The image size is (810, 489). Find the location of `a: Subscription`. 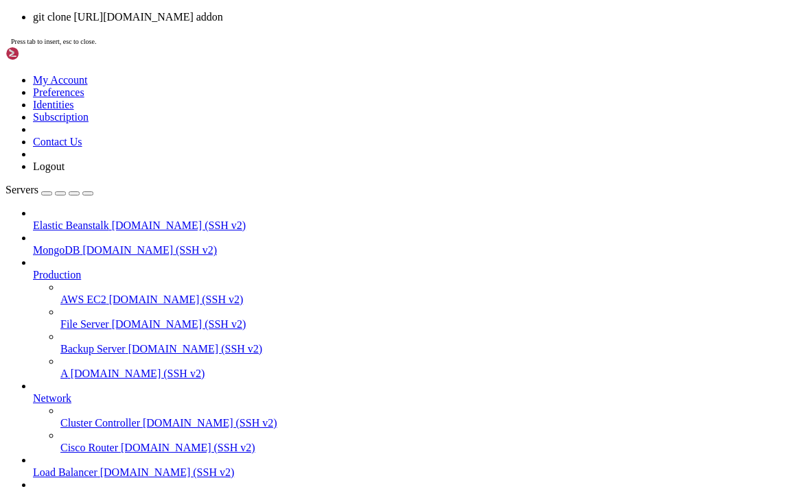

a: Subscription is located at coordinates (60, 117).